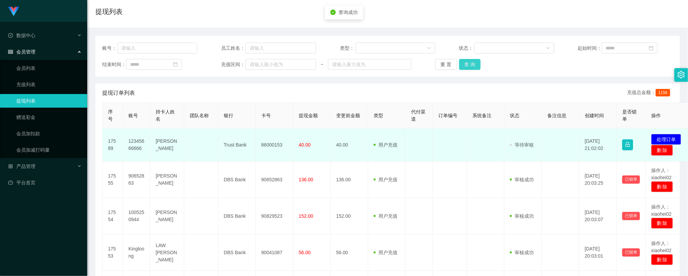 The width and height of the screenshot is (688, 276). Describe the element at coordinates (308, 115) in the screenshot. I see `span: 提现金额` at that location.